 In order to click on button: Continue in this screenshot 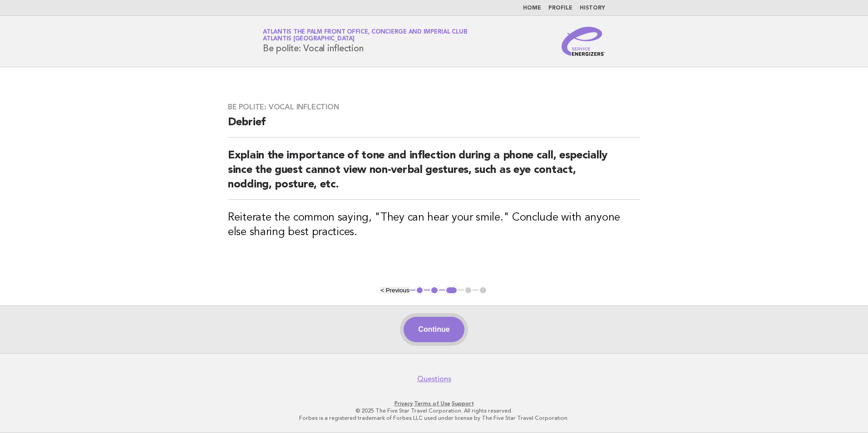, I will do `click(434, 330)`.